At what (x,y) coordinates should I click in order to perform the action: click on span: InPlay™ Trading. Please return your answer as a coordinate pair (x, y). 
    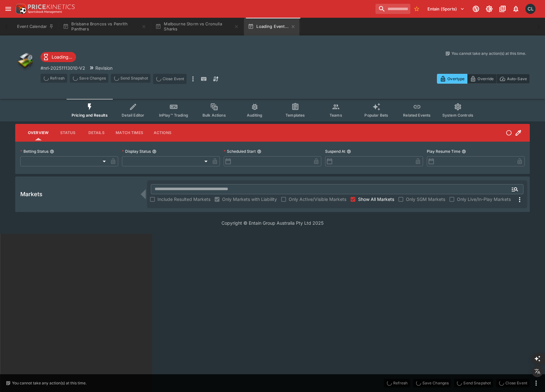
    Looking at the image, I should click on (173, 115).